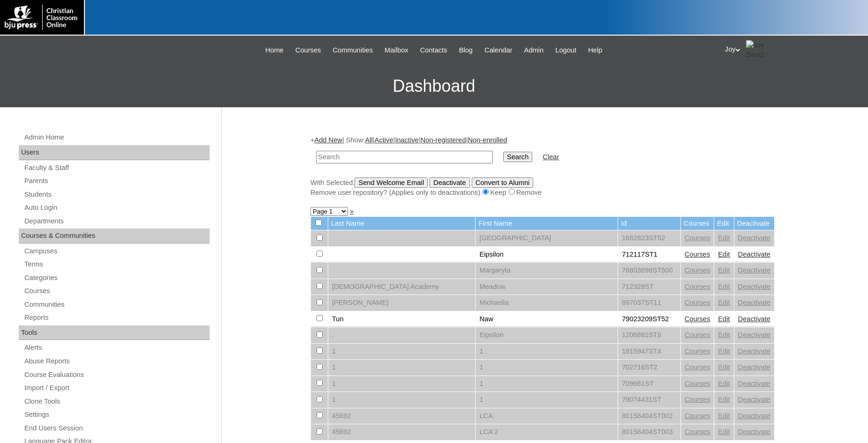 The width and height of the screenshot is (868, 443). I want to click on td: First Name, so click(546, 224).